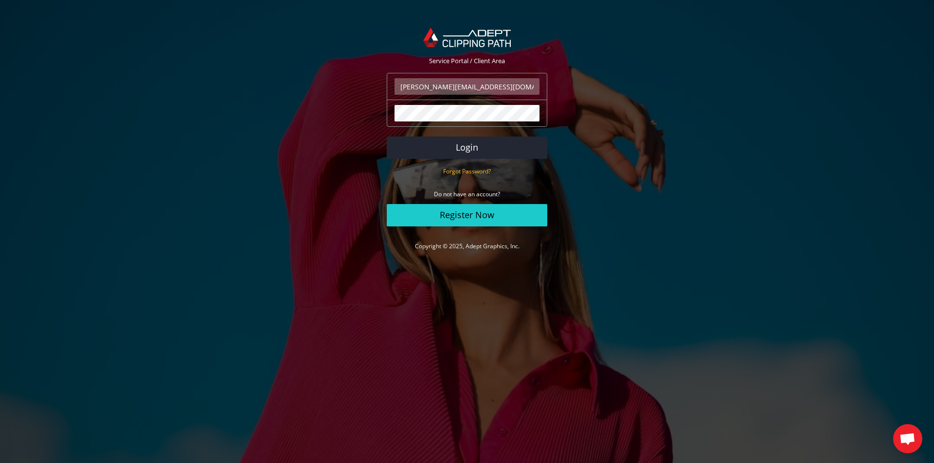 The image size is (934, 463). What do you see at coordinates (467, 246) in the screenshot?
I see `a: Copyright © 2025, Adept Graphics, Inc.` at bounding box center [467, 246].